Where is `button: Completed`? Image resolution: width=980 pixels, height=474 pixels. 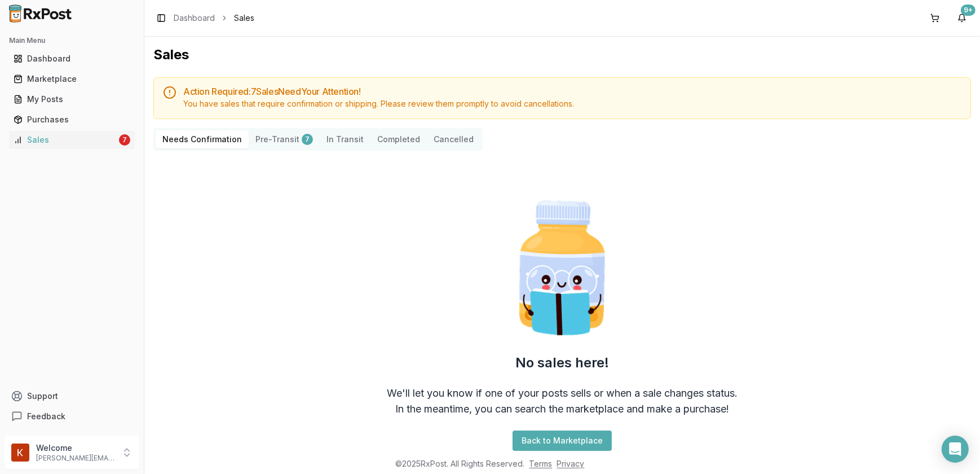 button: Completed is located at coordinates (399, 139).